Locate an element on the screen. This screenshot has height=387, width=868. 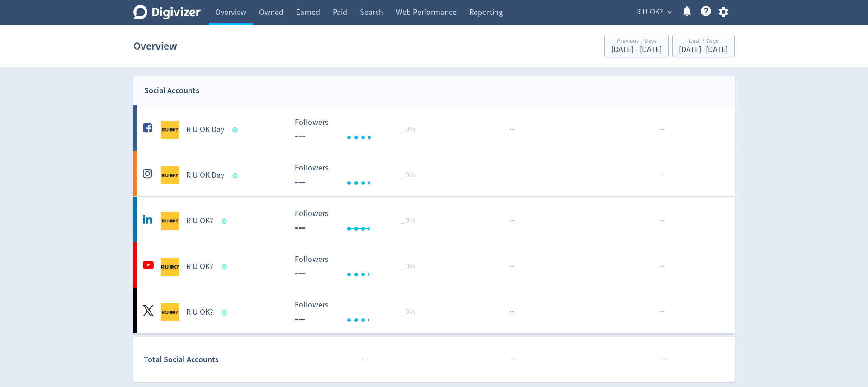
span: Data last synced: 29 Aug 2025, 5:02am (AEST) is located at coordinates (236, 130).